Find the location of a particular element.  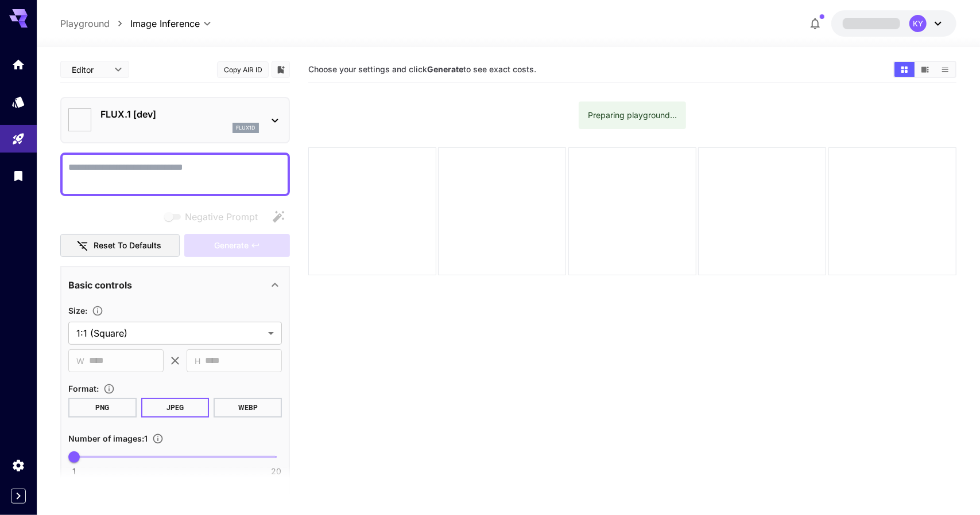

p: FLUX.1 [dev] is located at coordinates (180, 114).